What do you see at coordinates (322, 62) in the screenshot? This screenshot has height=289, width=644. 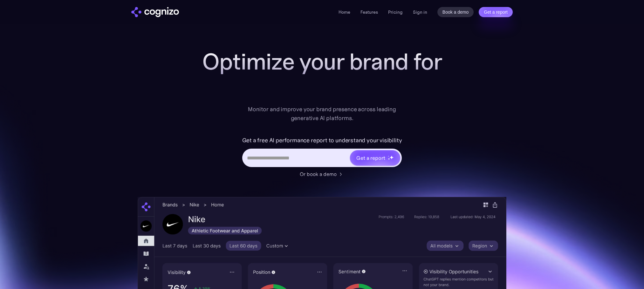 I see `h1: Optimize your brand for` at bounding box center [322, 62].